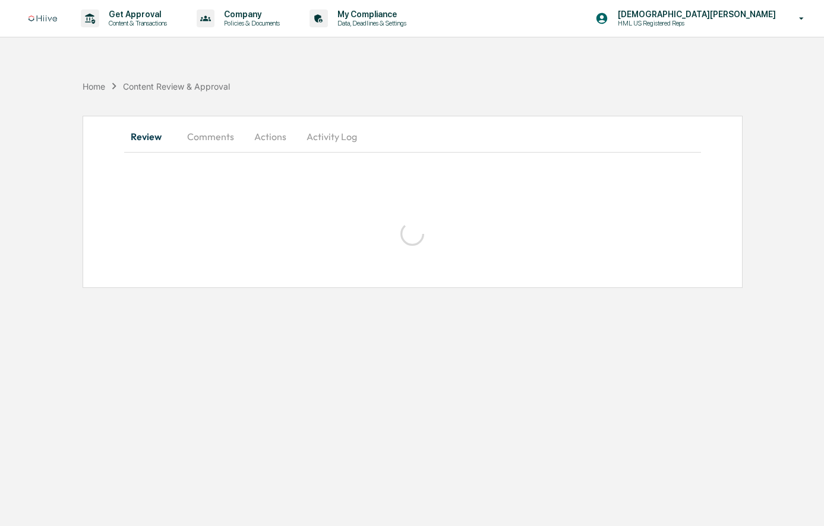  Describe the element at coordinates (412, 137) in the screenshot. I see `div: secondary tabs example` at that location.